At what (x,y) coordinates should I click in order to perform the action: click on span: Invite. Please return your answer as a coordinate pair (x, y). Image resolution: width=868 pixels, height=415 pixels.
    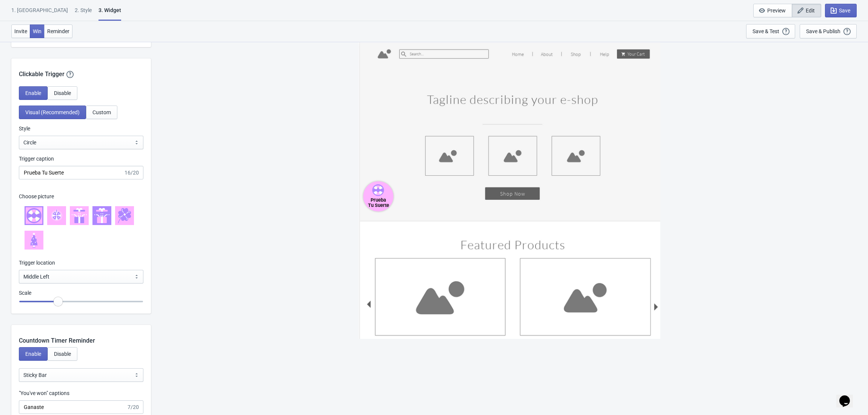
    Looking at the image, I should click on (21, 32).